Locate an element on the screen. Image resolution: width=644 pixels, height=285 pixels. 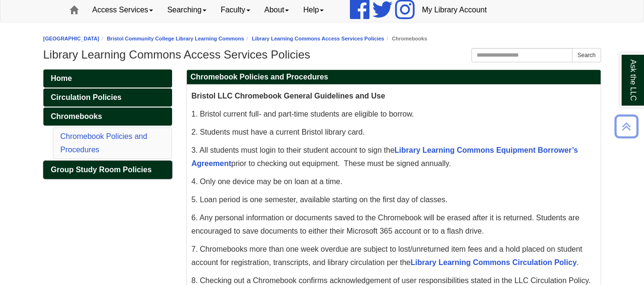
span: 3. All students must login to their student account to sign the prior to checking out equipment. ... is located at coordinates (385, 157).